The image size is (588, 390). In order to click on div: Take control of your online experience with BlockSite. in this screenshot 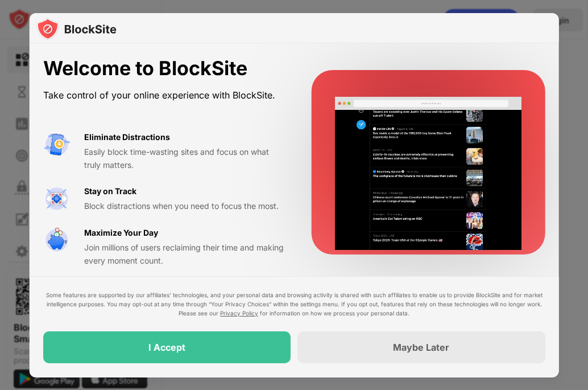, I will do `click(164, 95)`.